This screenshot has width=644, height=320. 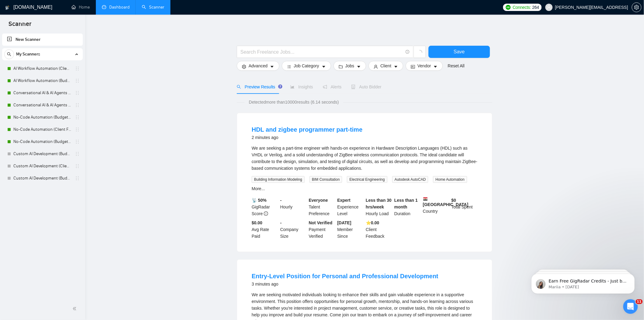 What do you see at coordinates (9, 54) in the screenshot?
I see `span: search` at bounding box center [9, 54].